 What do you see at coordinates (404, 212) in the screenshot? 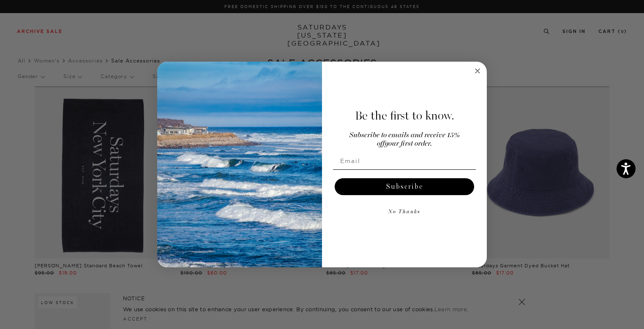
I see `button: No Thanks` at bounding box center [404, 212].